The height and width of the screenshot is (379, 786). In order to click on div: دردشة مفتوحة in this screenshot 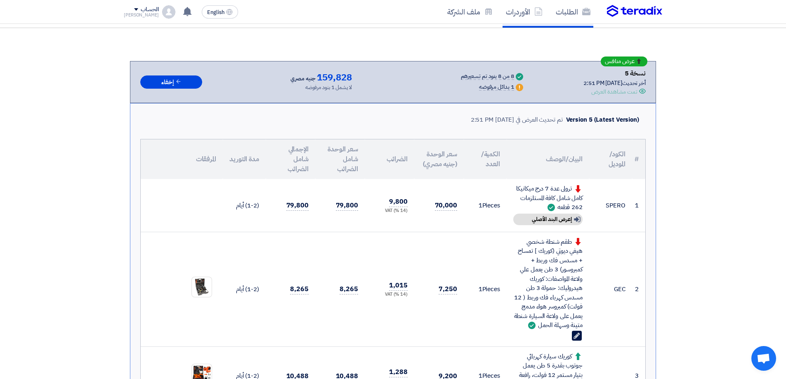, I will do `click(764, 359)`.